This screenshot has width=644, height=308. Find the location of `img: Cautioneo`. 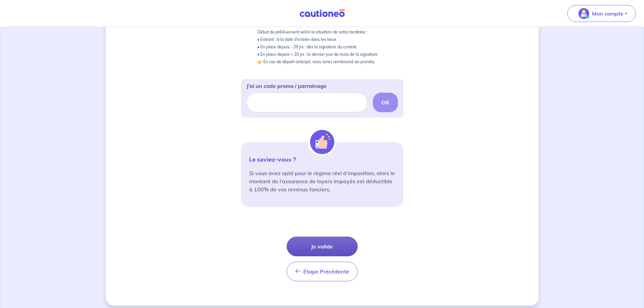

img: Cautioneo is located at coordinates (322, 13).